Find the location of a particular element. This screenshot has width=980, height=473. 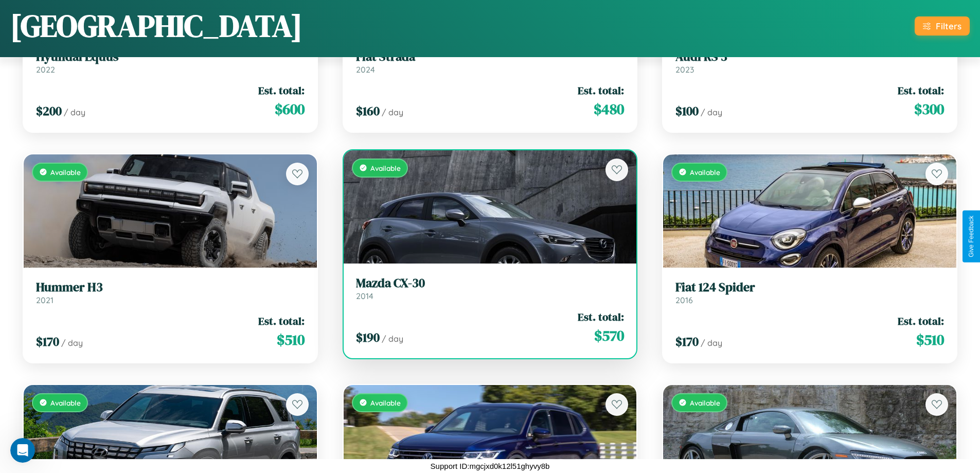

span: $ 480 is located at coordinates (609, 109).